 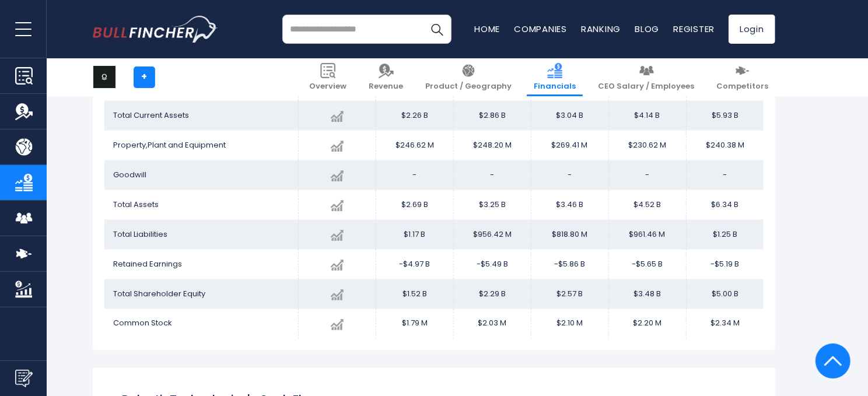 I want to click on td: $4.14 B, so click(x=647, y=116).